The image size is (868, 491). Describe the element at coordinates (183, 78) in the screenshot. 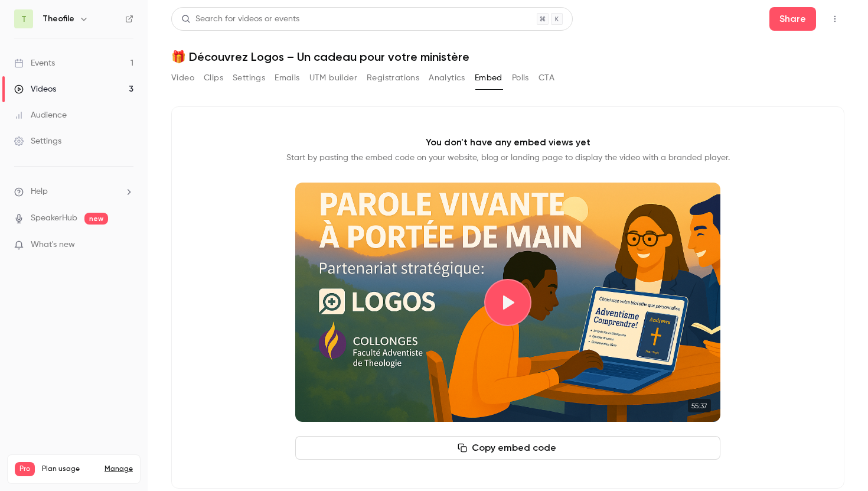

I see `button: Video` at that location.